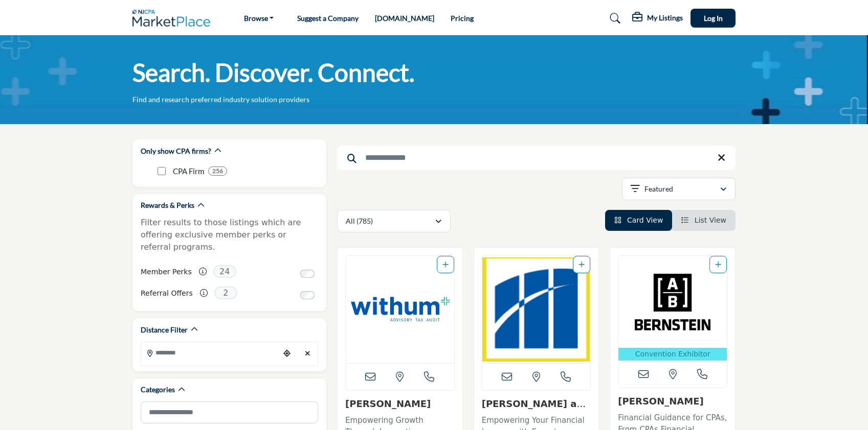 The height and width of the screenshot is (430, 868). What do you see at coordinates (188, 171) in the screenshot?
I see `p: CPA Firm: CPA Firm` at bounding box center [188, 171].